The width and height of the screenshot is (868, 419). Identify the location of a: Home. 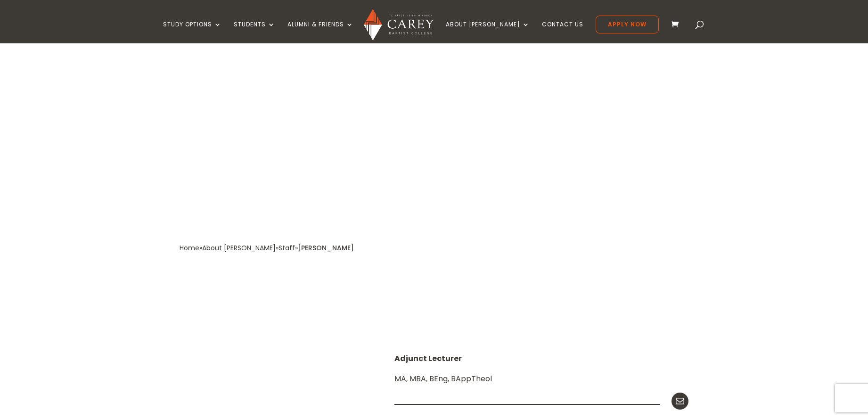
(189, 248).